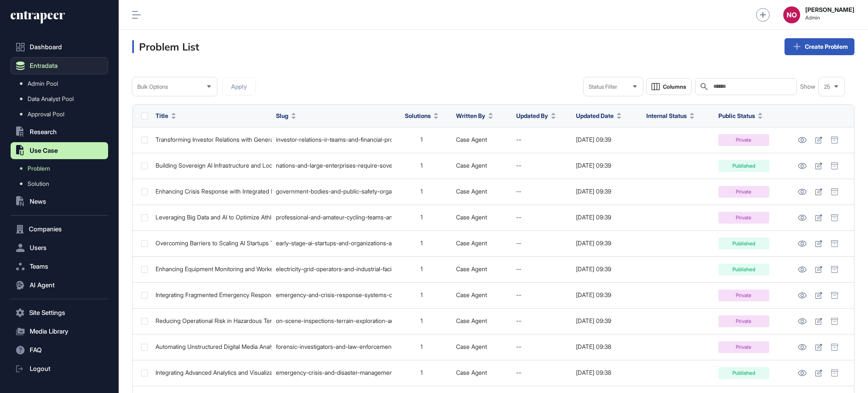  I want to click on button: Media Library, so click(60, 331).